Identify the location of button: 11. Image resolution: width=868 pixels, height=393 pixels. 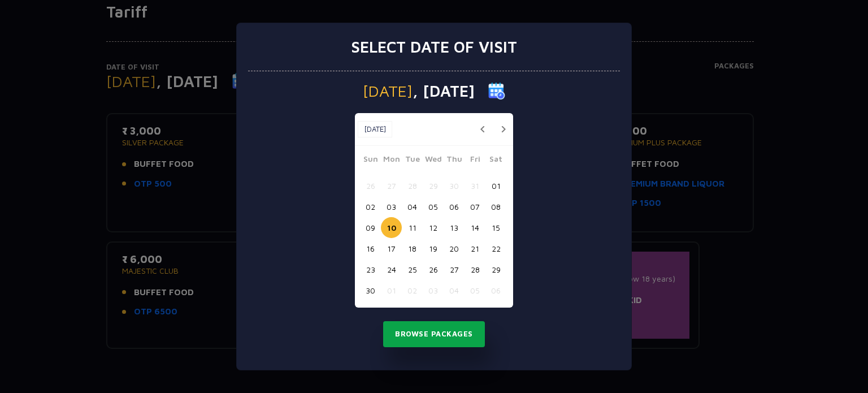
(412, 228).